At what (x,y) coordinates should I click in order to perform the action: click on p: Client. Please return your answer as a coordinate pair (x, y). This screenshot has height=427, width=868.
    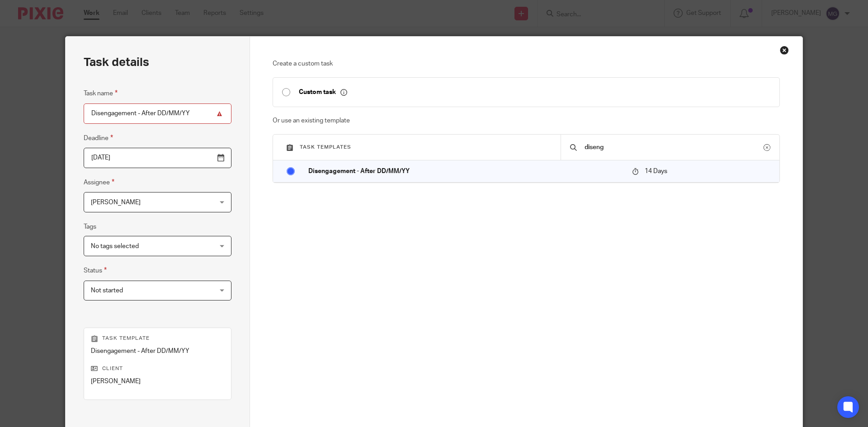
    Looking at the image, I should click on (158, 368).